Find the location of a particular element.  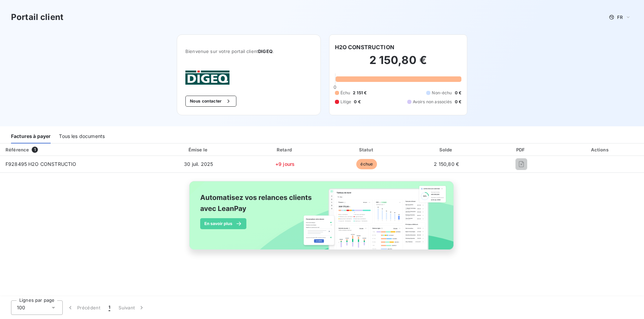

button: Nous contacter is located at coordinates (211, 101).